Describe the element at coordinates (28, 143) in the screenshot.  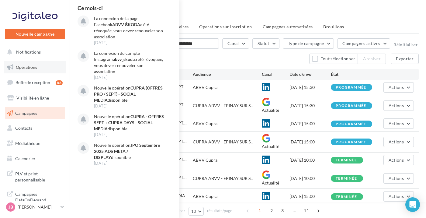
I see `span: Médiathèque` at that location.